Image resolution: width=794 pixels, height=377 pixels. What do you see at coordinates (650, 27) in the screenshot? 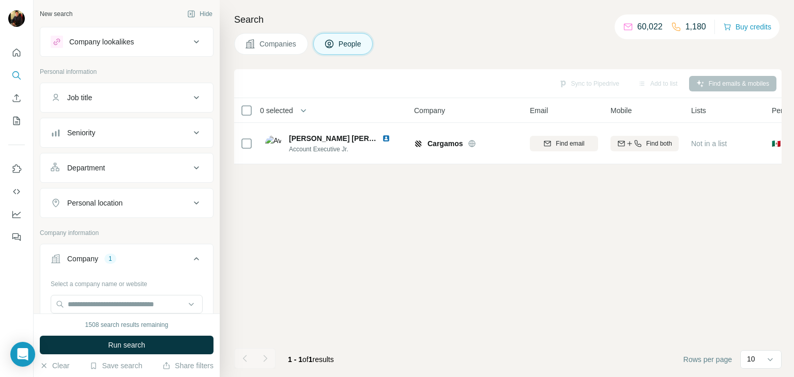
I see `p: 60,022` at bounding box center [650, 27].